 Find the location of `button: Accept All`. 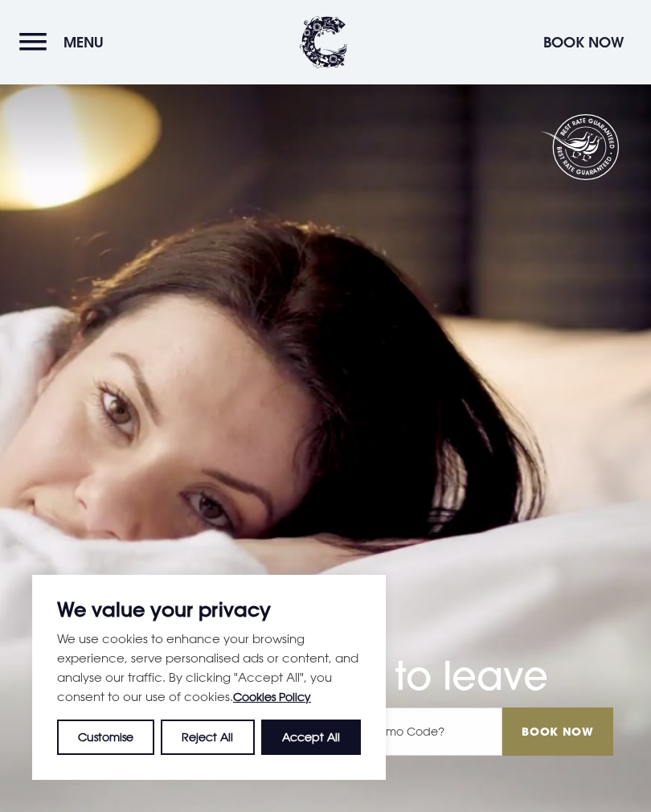

button: Accept All is located at coordinates (311, 737).